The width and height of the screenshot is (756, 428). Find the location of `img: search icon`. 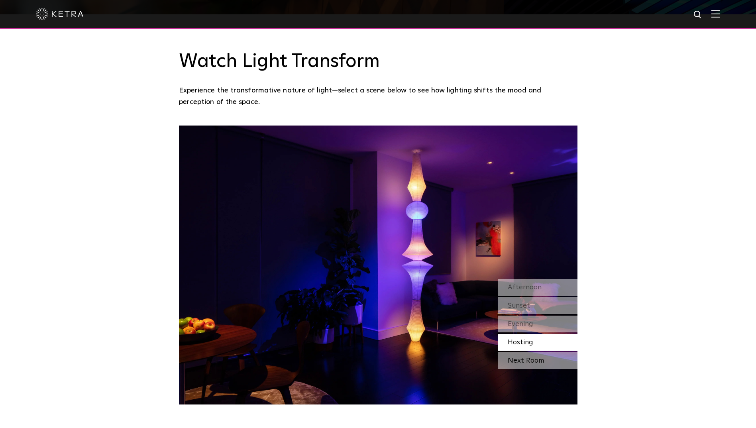

img: search icon is located at coordinates (698, 15).